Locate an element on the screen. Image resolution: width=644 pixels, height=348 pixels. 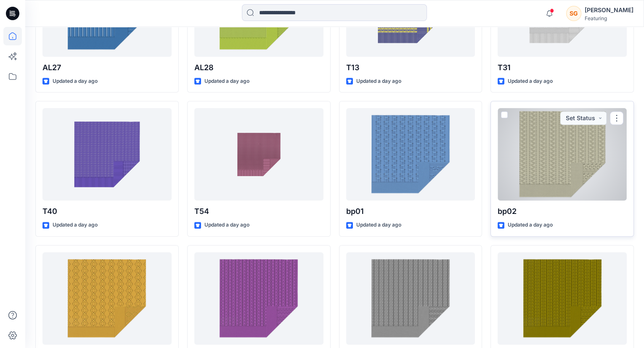
a: bp06 is located at coordinates (562, 299).